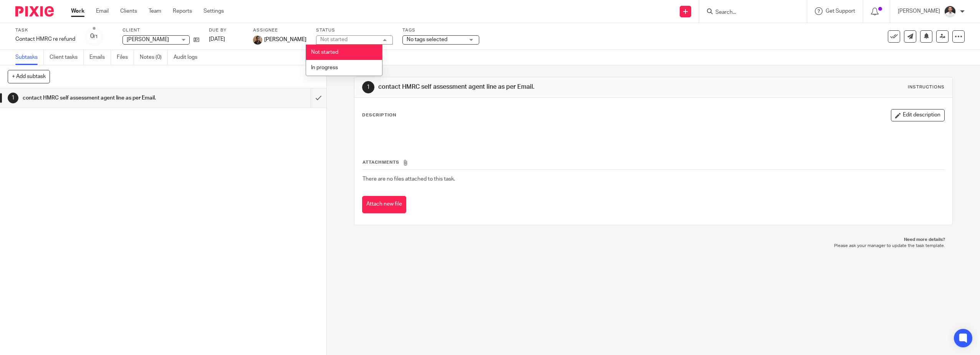 The image size is (980, 355). I want to click on button: + Add subtask, so click(29, 76).